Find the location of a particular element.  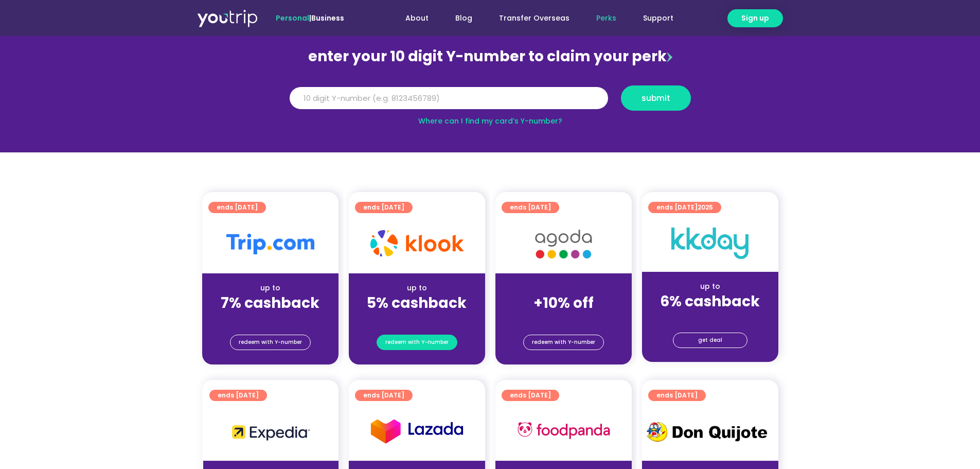

a: Support is located at coordinates (658, 18).